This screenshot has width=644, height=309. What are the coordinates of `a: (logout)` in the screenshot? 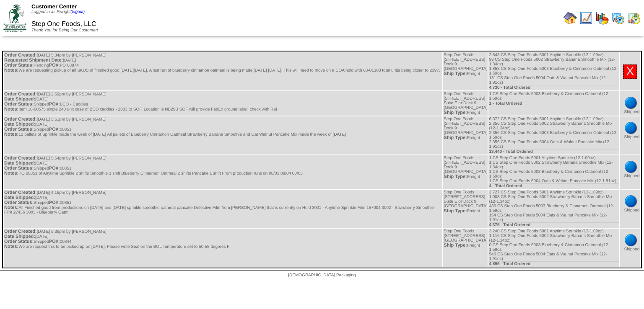 It's located at (78, 12).